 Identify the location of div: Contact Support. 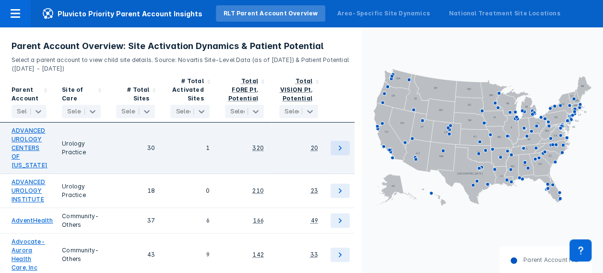
(581, 250).